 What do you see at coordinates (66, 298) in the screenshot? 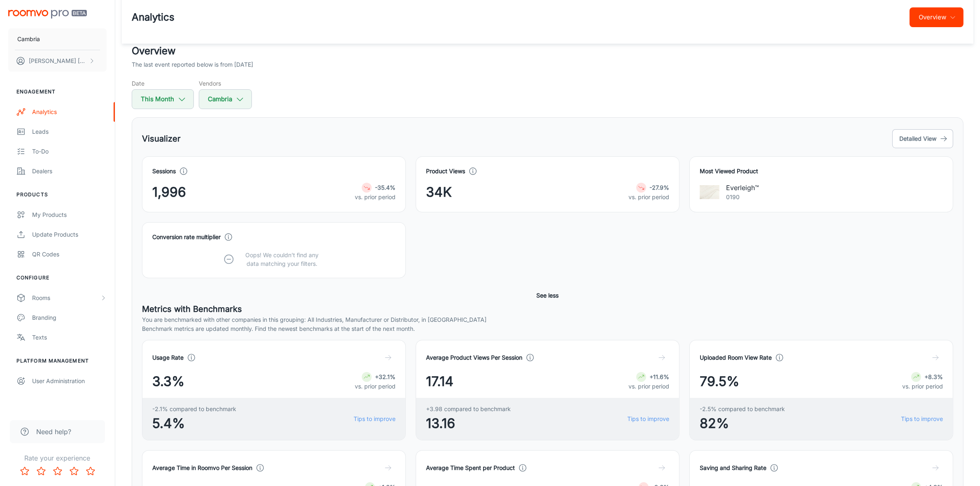
I see `div: Rooms` at bounding box center [66, 298].